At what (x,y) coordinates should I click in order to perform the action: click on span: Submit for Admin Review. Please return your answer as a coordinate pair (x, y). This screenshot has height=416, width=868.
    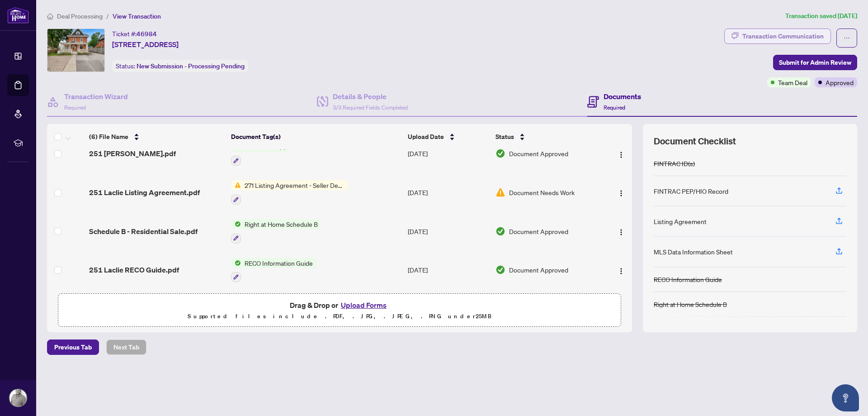
    Looking at the image, I should click on (815, 62).